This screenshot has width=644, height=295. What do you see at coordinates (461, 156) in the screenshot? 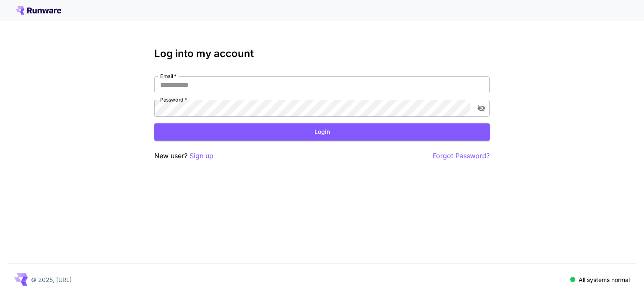
I see `p: Forgot Password?` at bounding box center [461, 156].